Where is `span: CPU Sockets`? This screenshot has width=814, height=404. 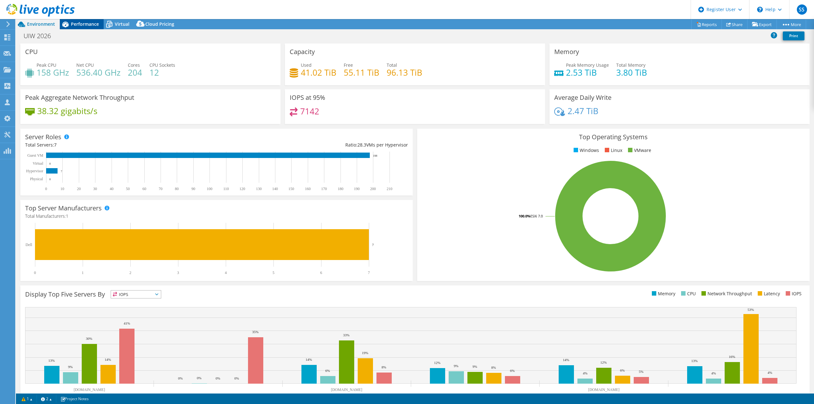
span: CPU Sockets is located at coordinates (162, 65).